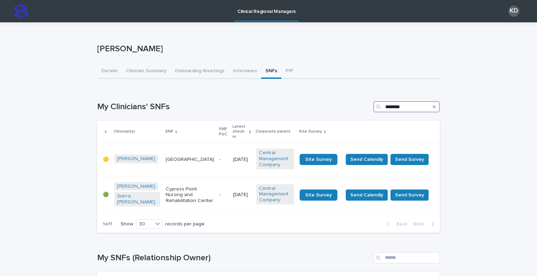 This screenshot has width=537, height=276. Describe the element at coordinates (310, 132) in the screenshot. I see `p: Site Survey` at that location.